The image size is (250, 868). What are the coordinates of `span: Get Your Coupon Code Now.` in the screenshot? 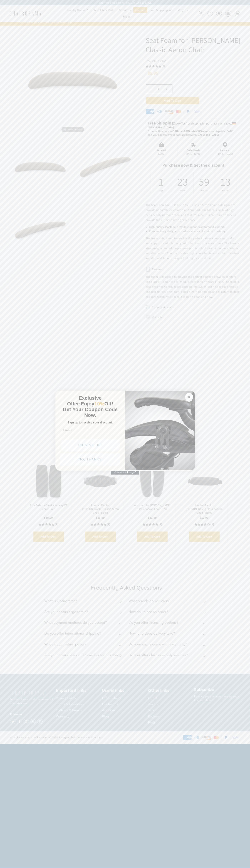 It's located at (90, 412).